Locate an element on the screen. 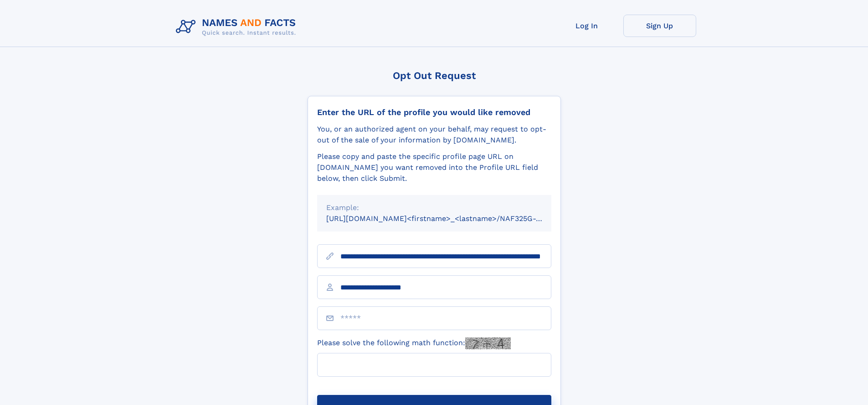 The height and width of the screenshot is (405, 868). img: Logo Names and Facts is located at coordinates (238, 27).